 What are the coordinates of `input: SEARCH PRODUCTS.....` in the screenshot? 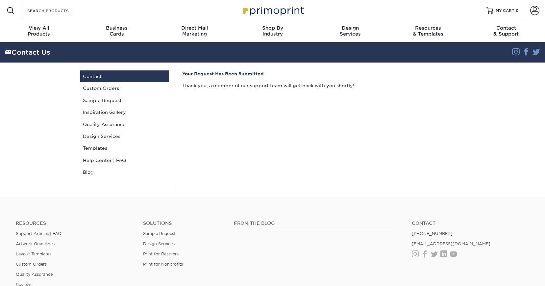 It's located at (59, 11).